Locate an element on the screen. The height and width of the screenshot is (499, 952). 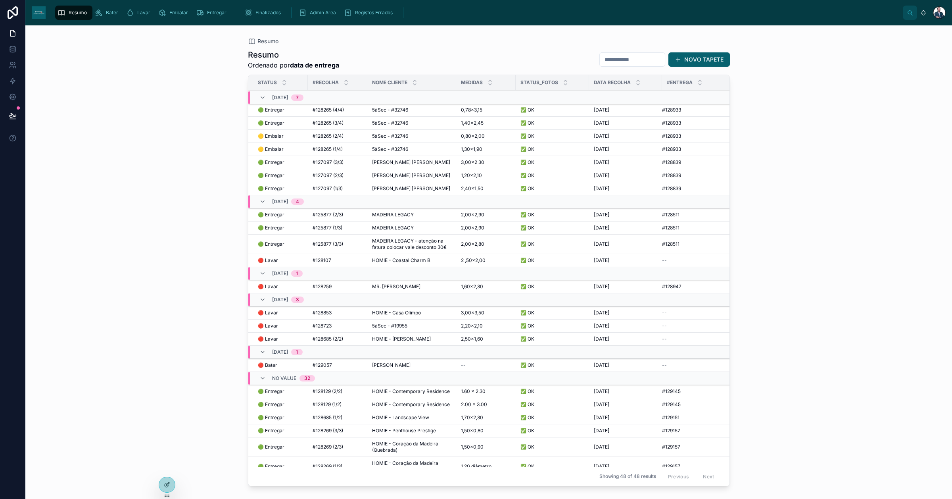
span: 🔴 Bater is located at coordinates (267, 365).